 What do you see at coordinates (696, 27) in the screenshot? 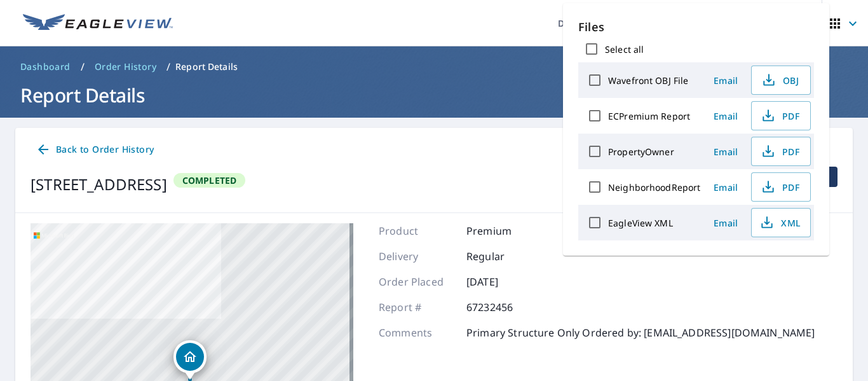
I see `p: Files` at bounding box center [696, 27].